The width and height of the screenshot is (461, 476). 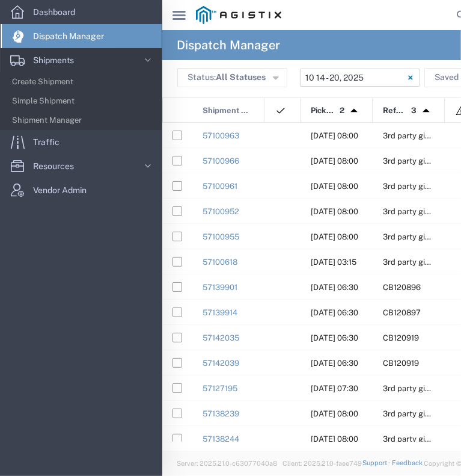 I want to click on a: Vendor Admin, so click(x=81, y=190).